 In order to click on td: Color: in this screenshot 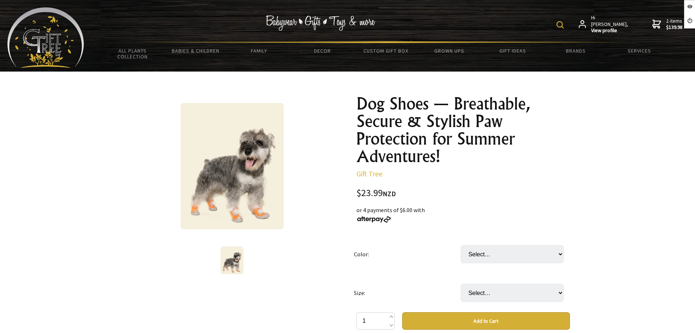, I will do `click(407, 254)`.